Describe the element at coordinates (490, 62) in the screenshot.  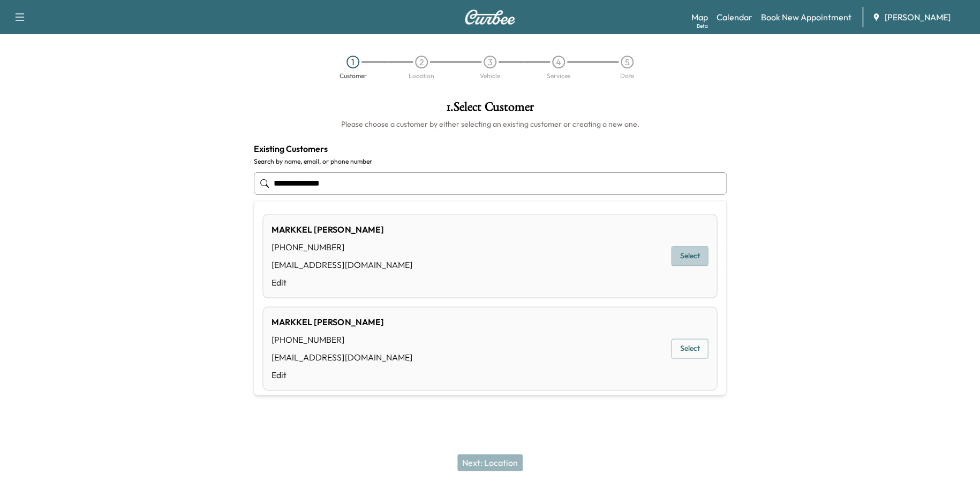
I see `div: 3` at that location.